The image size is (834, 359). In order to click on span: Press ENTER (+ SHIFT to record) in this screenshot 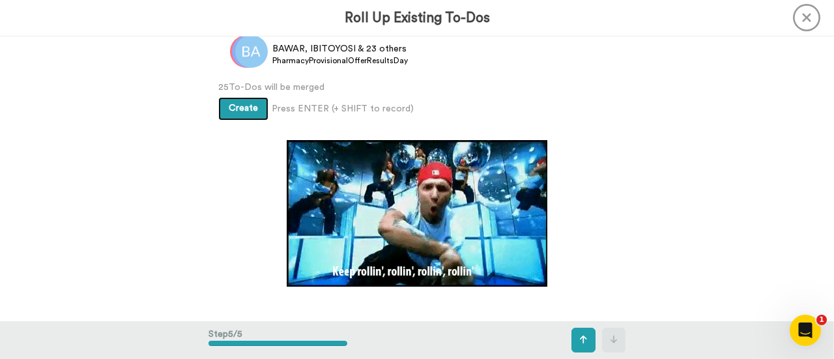, I will do `click(343, 109)`.